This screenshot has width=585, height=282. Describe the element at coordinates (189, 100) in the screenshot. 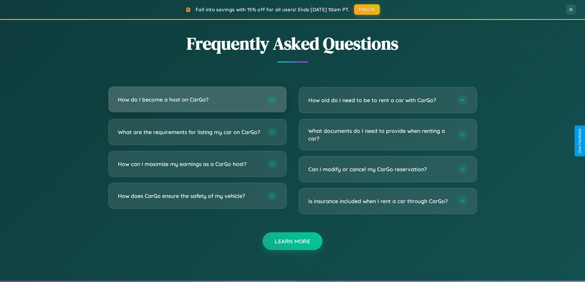

I see `h3: How do I become a host on CarGo?` at that location.